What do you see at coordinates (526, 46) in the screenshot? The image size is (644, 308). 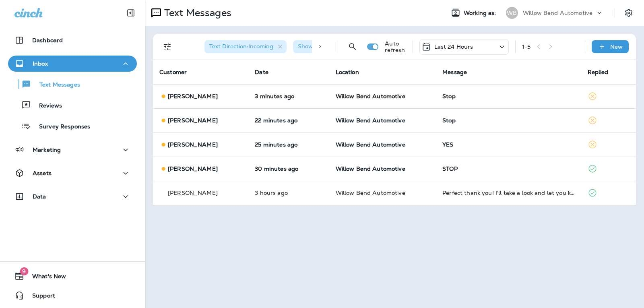 I see `div: 1 - 5` at bounding box center [526, 46].